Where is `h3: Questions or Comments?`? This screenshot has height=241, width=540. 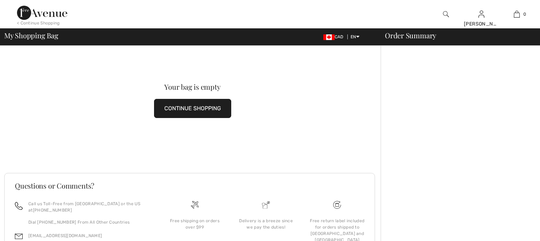 h3: Questions or Comments? is located at coordinates (189, 185).